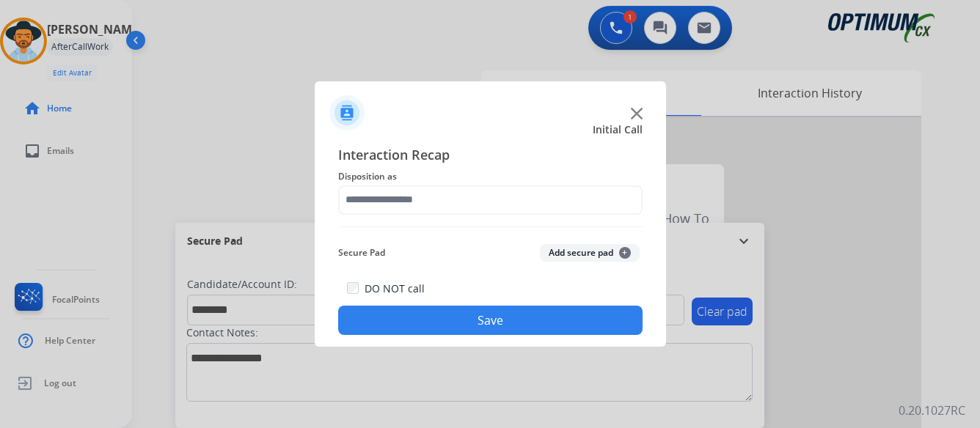  What do you see at coordinates (490, 177) in the screenshot?
I see `span: Disposition as` at bounding box center [490, 177].